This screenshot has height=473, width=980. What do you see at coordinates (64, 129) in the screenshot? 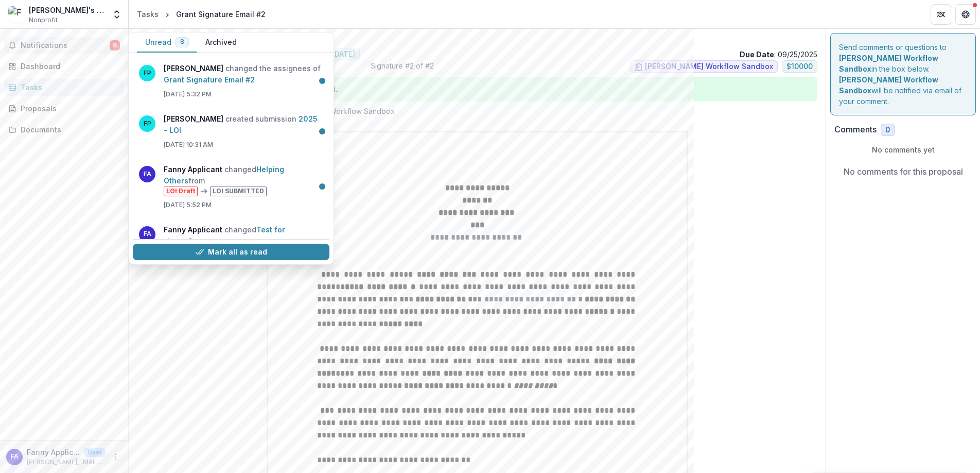
I see `a: Documents` at bounding box center [64, 129].